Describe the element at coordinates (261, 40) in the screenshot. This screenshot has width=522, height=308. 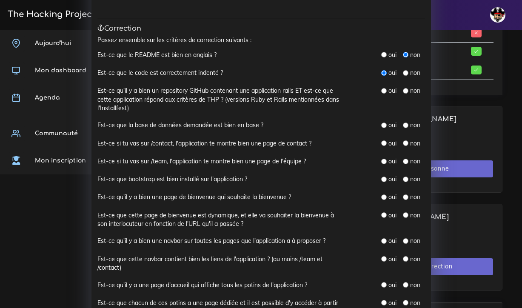
I see `p: Passez ensemble sur les critères de correction suivants :` at that location.